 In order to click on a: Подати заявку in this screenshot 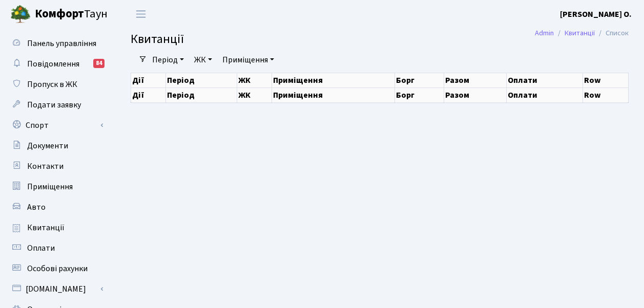, I will do `click(56, 105)`.